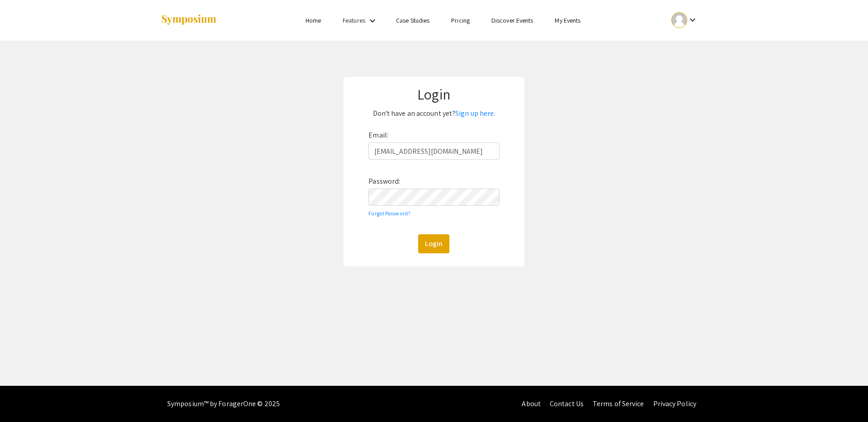 This screenshot has width=868, height=422. What do you see at coordinates (434, 243) in the screenshot?
I see `button: Login` at bounding box center [434, 243].